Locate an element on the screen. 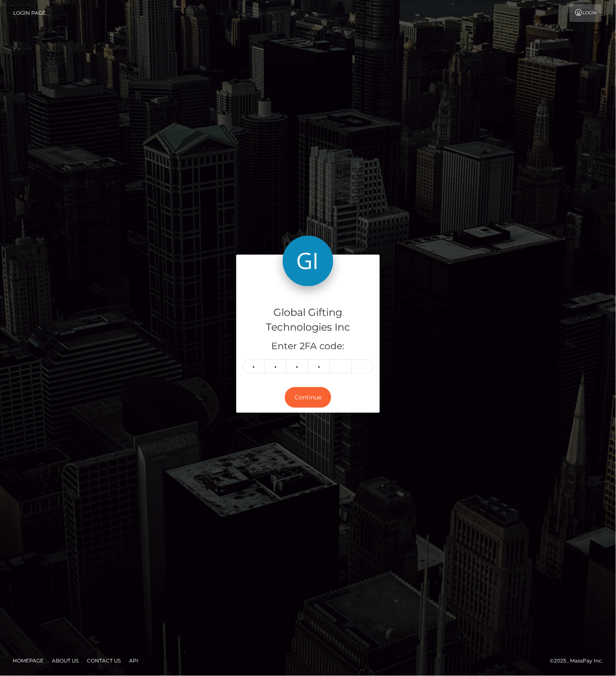 Image resolution: width=616 pixels, height=676 pixels. a: Login Page is located at coordinates (29, 13).